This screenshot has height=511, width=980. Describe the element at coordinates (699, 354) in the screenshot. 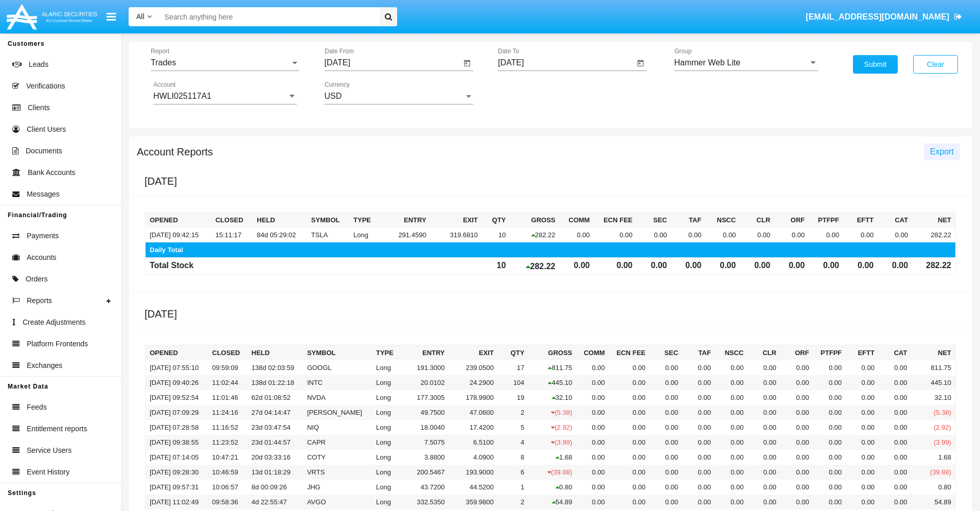

I see `th: TAF` at that location.